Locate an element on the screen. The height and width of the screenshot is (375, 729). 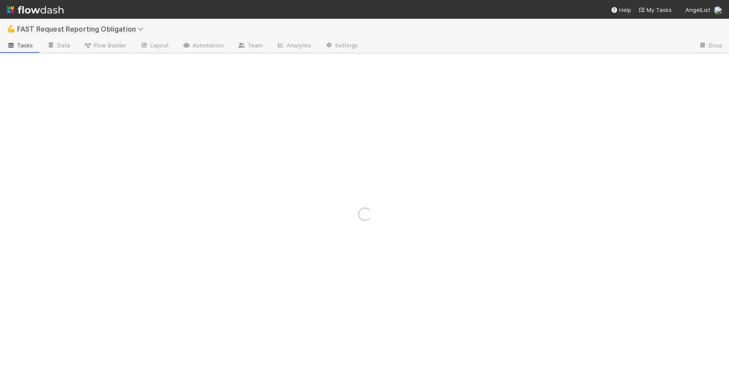
a: Data is located at coordinates (59, 46).